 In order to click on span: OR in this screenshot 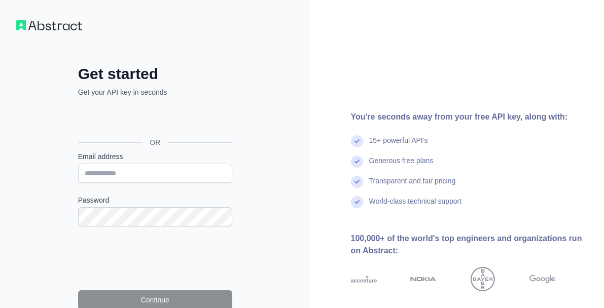, I will do `click(155, 142)`.